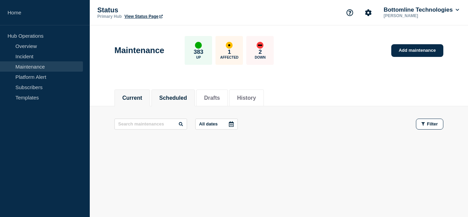  I want to click on p: 2, so click(260, 52).